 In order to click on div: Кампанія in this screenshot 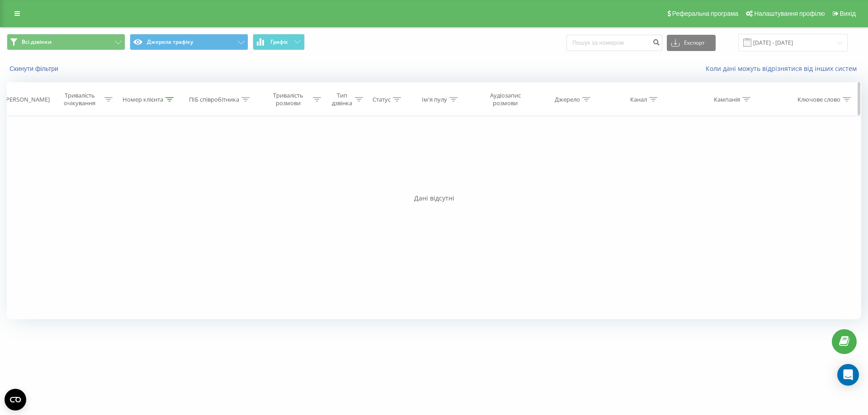, I will do `click(726, 99)`.